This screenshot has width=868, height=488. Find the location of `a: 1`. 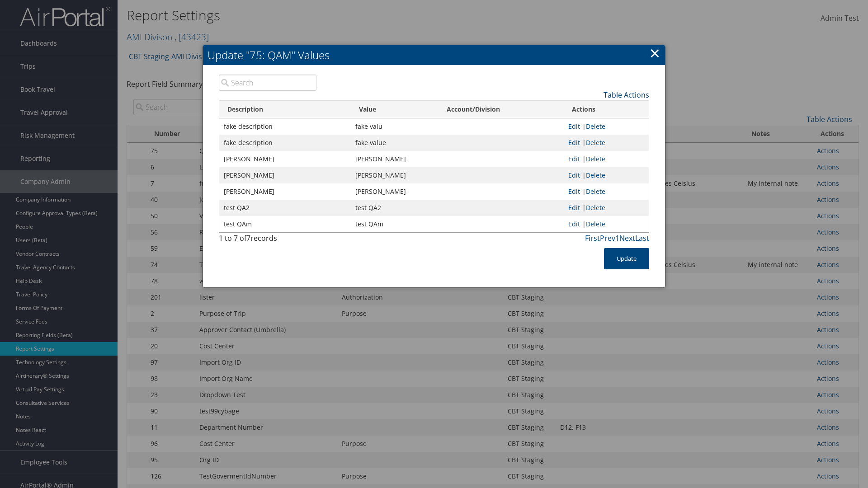

a: 1 is located at coordinates (617, 238).